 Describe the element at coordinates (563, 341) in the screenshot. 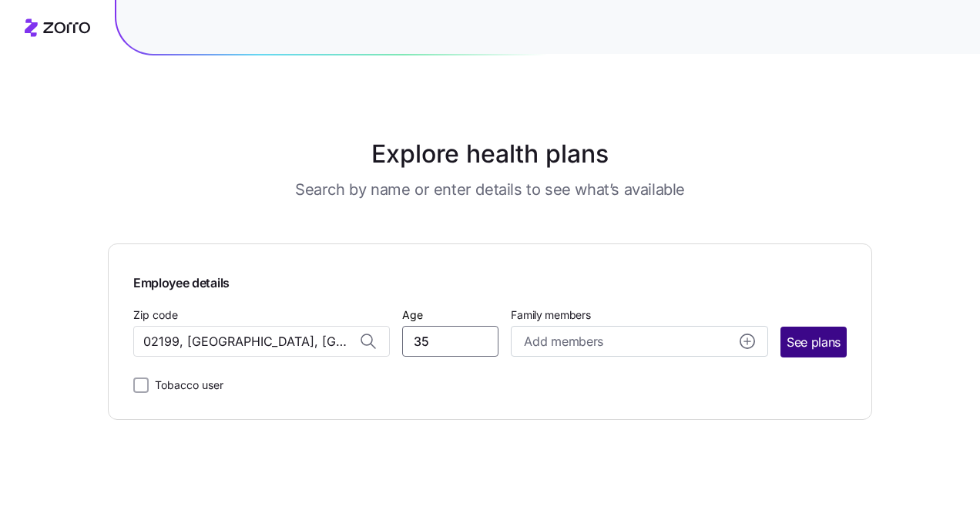

I see `span: Add members` at that location.